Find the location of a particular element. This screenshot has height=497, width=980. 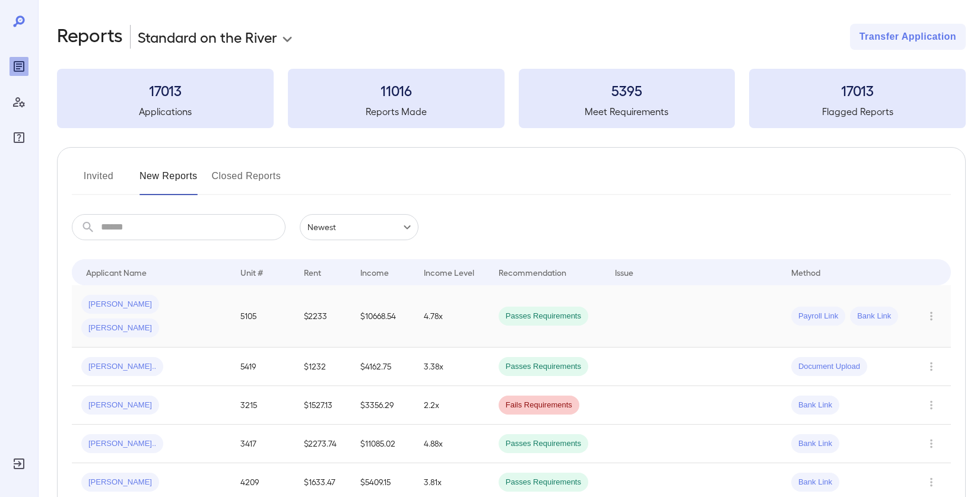

div: Recommendation is located at coordinates (533, 272).